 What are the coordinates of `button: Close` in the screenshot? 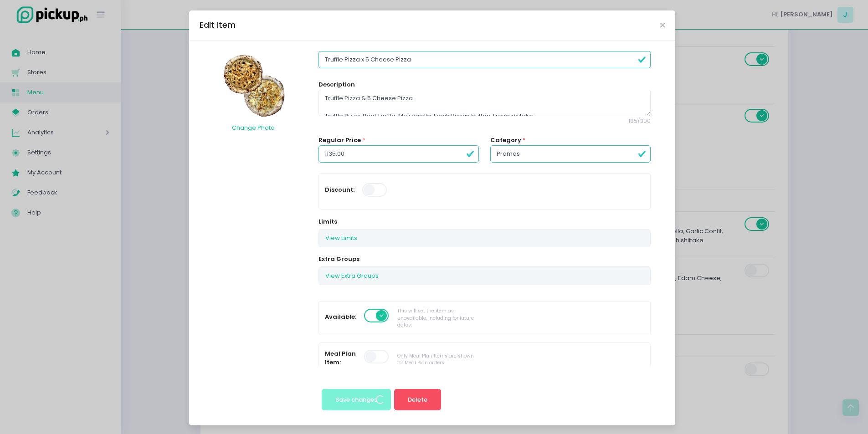 It's located at (662, 25).